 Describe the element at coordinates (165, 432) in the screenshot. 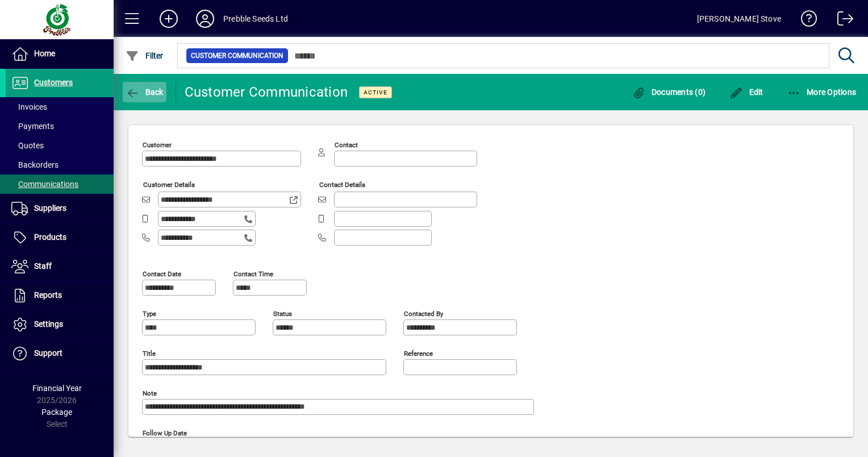

I see `mat-label: Follow up date` at that location.